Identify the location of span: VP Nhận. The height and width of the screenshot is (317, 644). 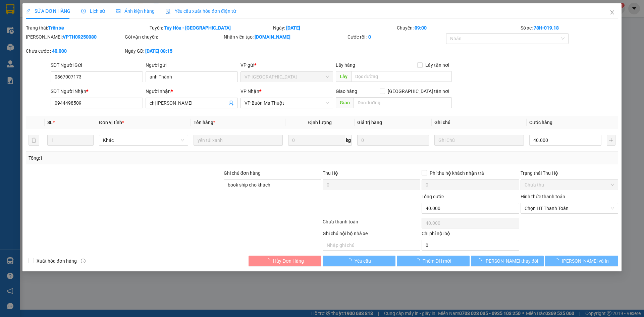
(250, 91).